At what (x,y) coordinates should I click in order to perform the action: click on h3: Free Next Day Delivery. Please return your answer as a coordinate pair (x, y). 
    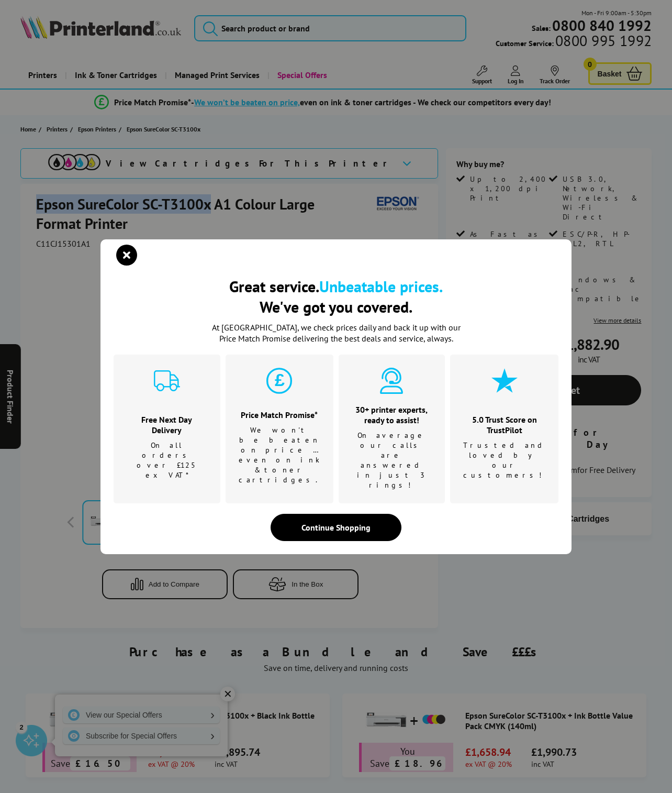
    Looking at the image, I should click on (167, 424).